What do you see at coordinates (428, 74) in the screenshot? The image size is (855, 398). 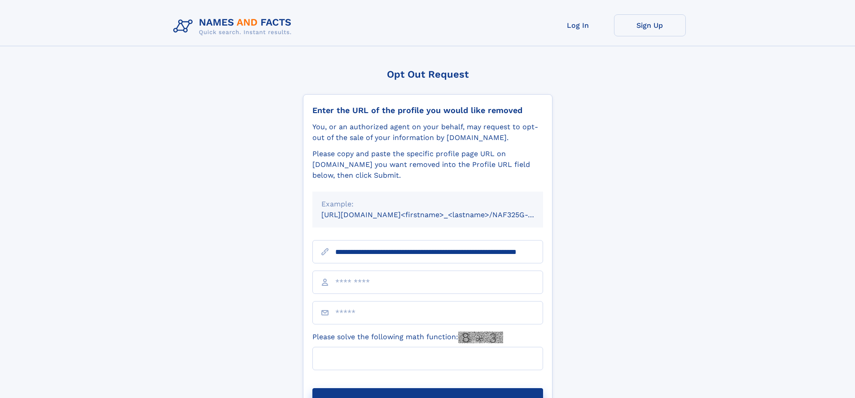 I see `div: Opt Out Request` at bounding box center [428, 74].